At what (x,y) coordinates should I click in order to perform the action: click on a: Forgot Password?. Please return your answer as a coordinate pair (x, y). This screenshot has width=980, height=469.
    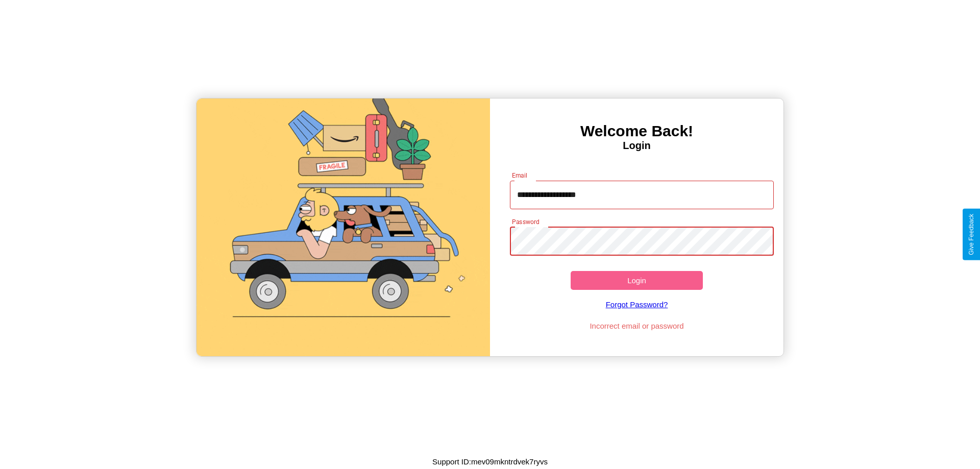
    Looking at the image, I should click on (637, 305).